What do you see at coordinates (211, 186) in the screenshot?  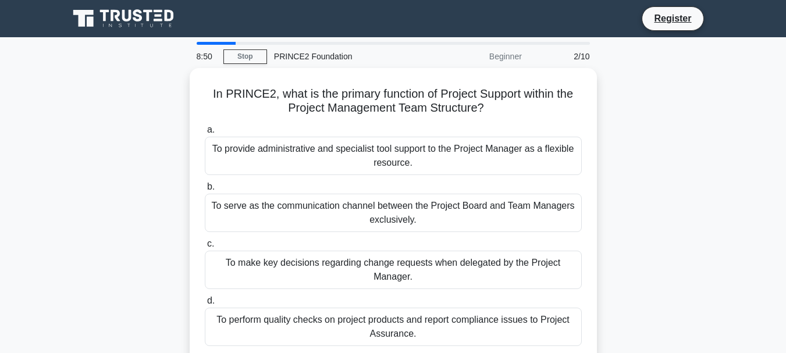 I see `span: b.` at bounding box center [211, 186].